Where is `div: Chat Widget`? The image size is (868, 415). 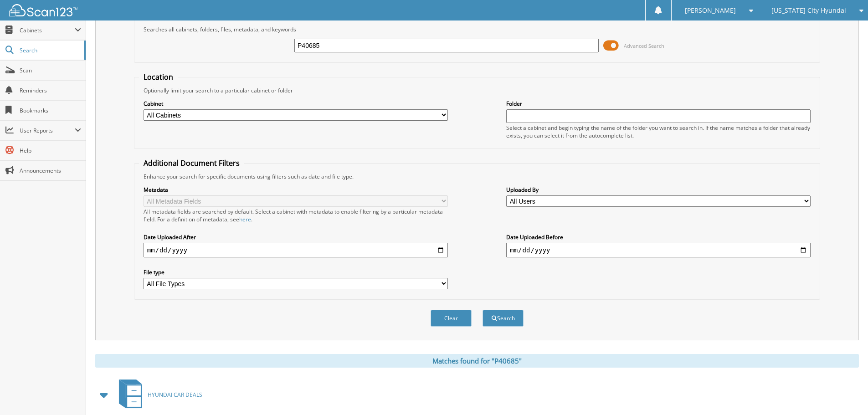
div: Chat Widget is located at coordinates (845, 393).